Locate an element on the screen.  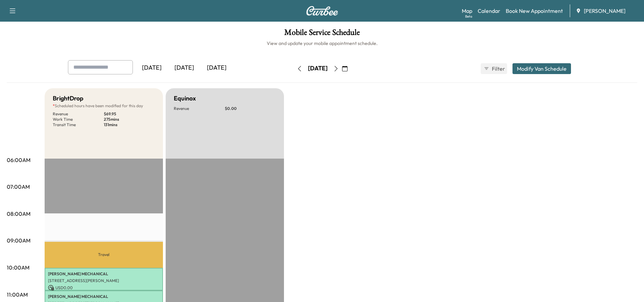
p: $ 69.95 is located at coordinates (129, 114).